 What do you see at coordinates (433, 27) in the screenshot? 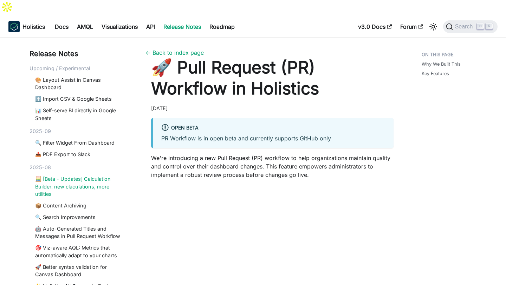
I see `button: Switch between dark and light mode (currently light mode)` at bounding box center [433, 27].